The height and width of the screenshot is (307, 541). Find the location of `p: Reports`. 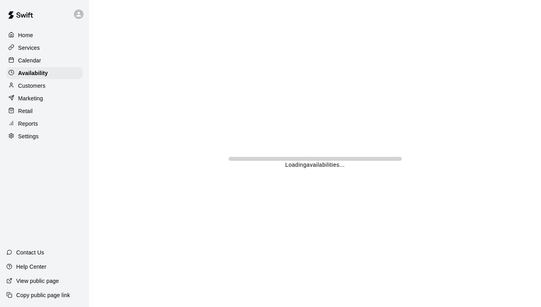

p: Reports is located at coordinates (28, 124).